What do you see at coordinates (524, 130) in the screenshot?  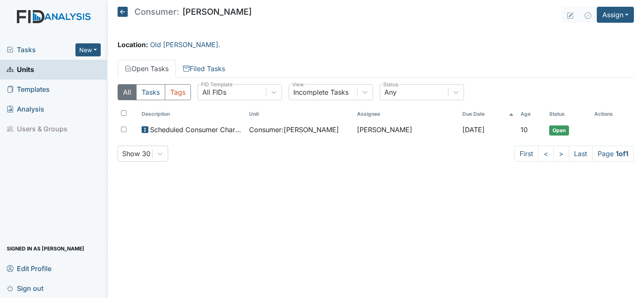 I see `span: 10` at bounding box center [524, 130].